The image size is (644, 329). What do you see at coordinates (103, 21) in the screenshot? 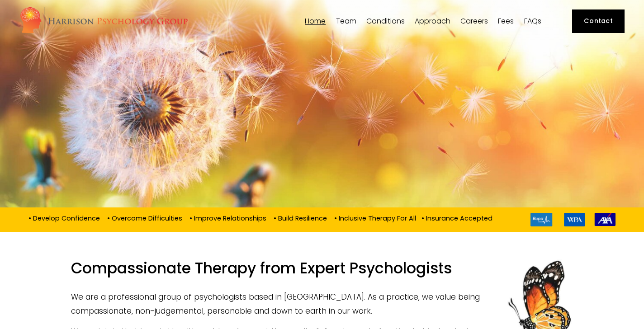
I see `img: Harrison Psychology Group` at bounding box center [103, 21].